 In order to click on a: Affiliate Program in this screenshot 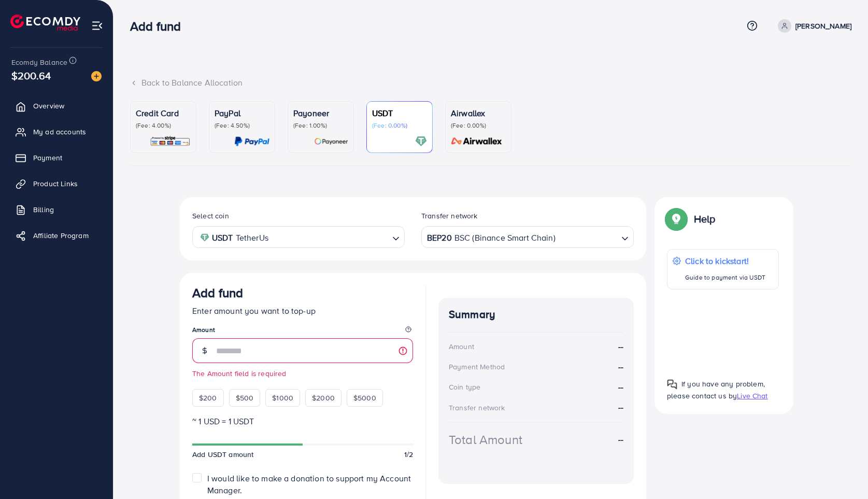, I will do `click(57, 235)`.